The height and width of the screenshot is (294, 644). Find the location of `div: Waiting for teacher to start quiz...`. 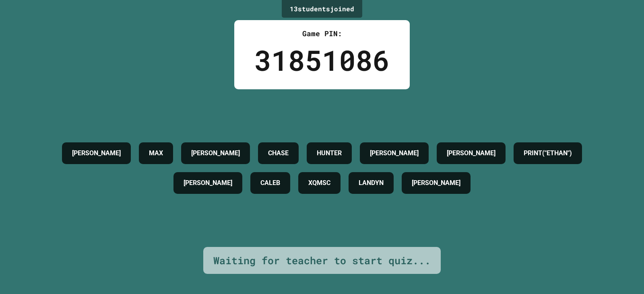

div: Waiting for teacher to start quiz... is located at coordinates (322, 261).